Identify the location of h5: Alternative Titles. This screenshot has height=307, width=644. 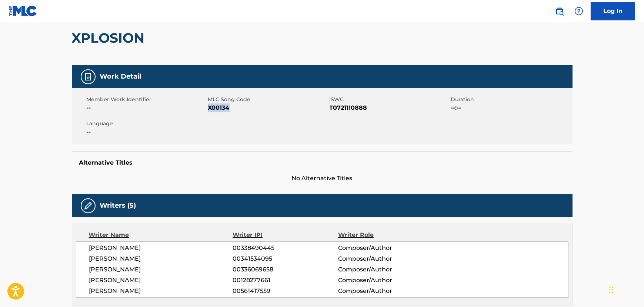
(322, 163).